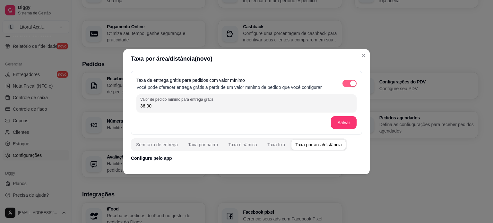  Describe the element at coordinates (243, 145) in the screenshot. I see `div: Taxa dinâmica` at that location.